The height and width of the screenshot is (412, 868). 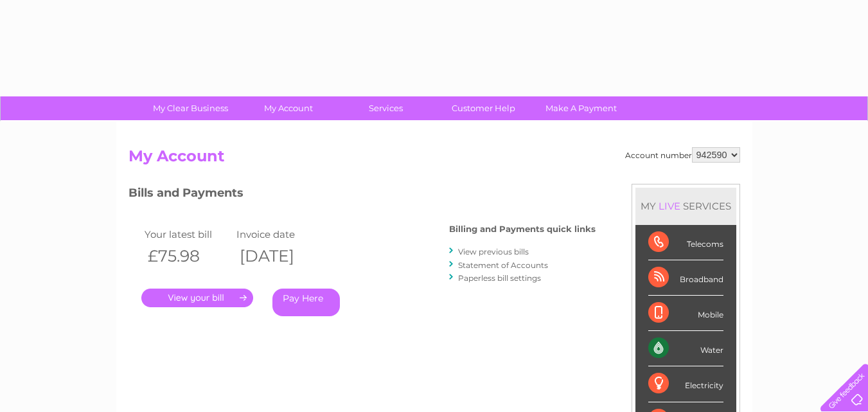 I want to click on a: View previous bills, so click(x=493, y=251).